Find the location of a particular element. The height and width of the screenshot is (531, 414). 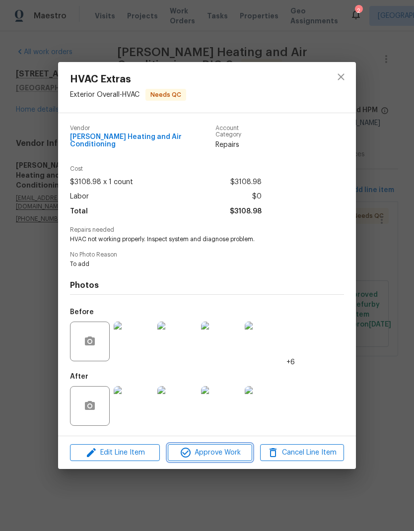

span: Approve Work is located at coordinates (209, 453).